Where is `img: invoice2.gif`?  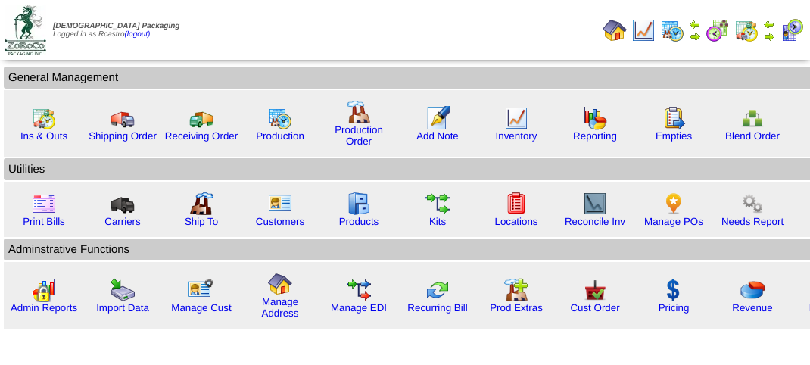 img: invoice2.gif is located at coordinates (44, 204).